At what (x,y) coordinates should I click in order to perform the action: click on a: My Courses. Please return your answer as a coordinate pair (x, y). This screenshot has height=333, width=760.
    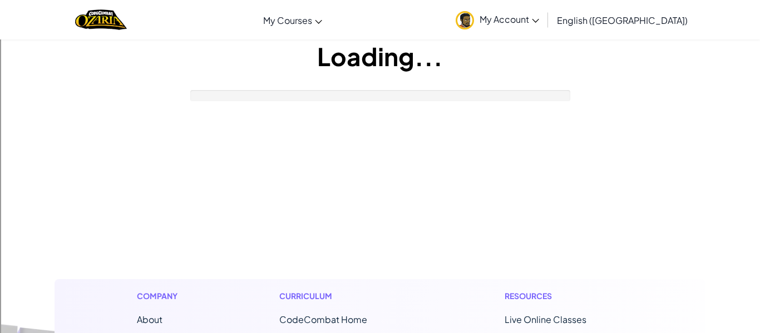
    Looking at the image, I should click on (293, 20).